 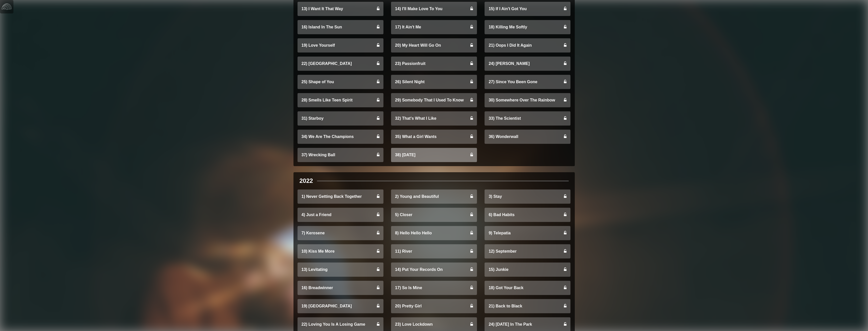 What do you see at coordinates (434, 100) in the screenshot?
I see `a: 29) Somebody That I Used To Know` at bounding box center [434, 100].